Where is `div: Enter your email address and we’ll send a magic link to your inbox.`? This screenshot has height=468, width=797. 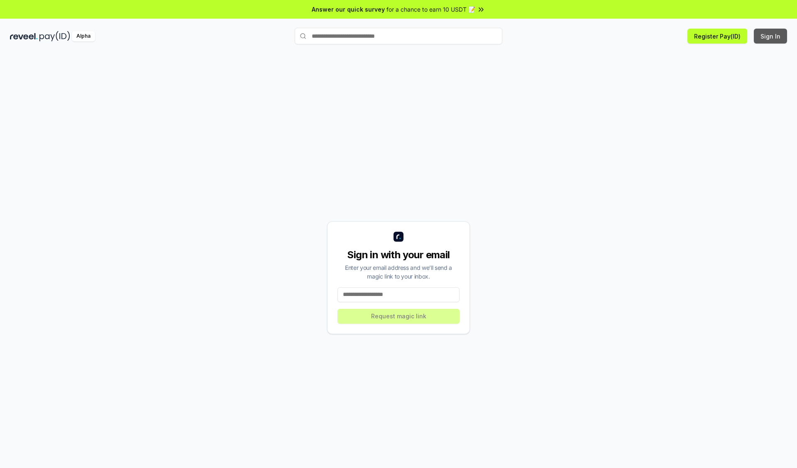
div: Enter your email address and we’ll send a magic link to your inbox. is located at coordinates (398, 272).